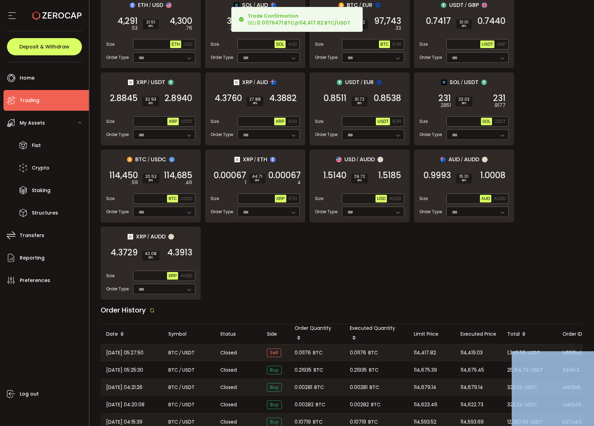  I want to click on span: 0.00067, so click(285, 175).